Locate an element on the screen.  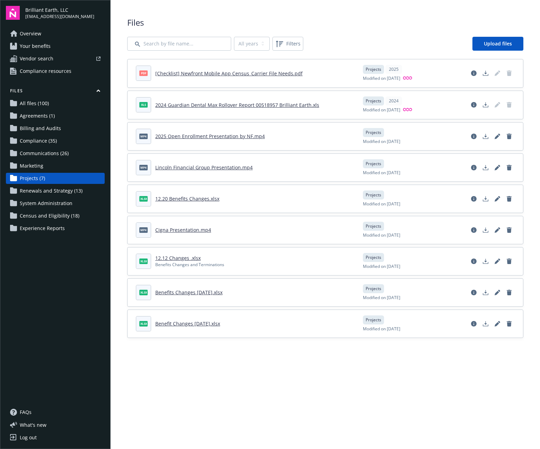
span: Upload files is located at coordinates (498, 43).